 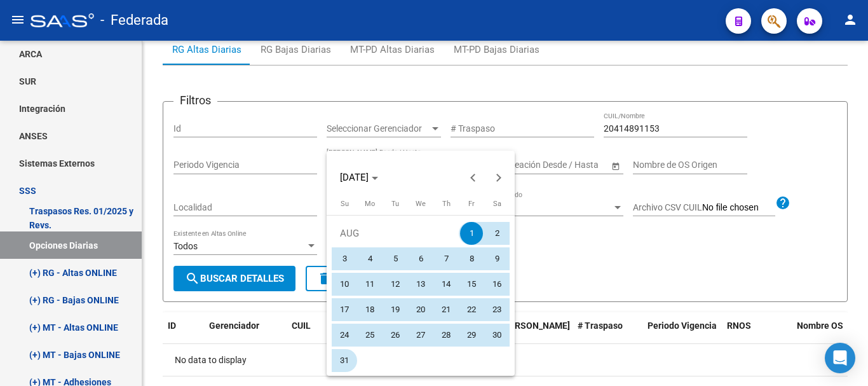 What do you see at coordinates (471, 234) in the screenshot?
I see `span: 1` at bounding box center [471, 234].